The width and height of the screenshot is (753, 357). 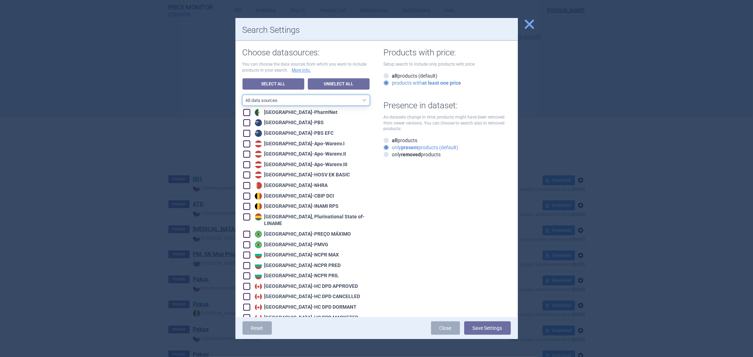 What do you see at coordinates (445, 328) in the screenshot?
I see `a: Close` at bounding box center [445, 328].